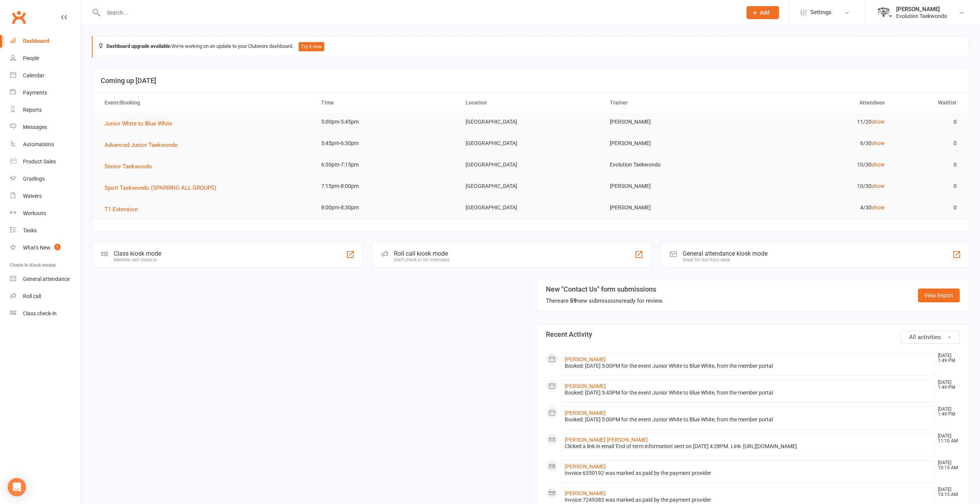 This screenshot has width=980, height=504. I want to click on td: 5:00pm-5:45pm, so click(386, 122).